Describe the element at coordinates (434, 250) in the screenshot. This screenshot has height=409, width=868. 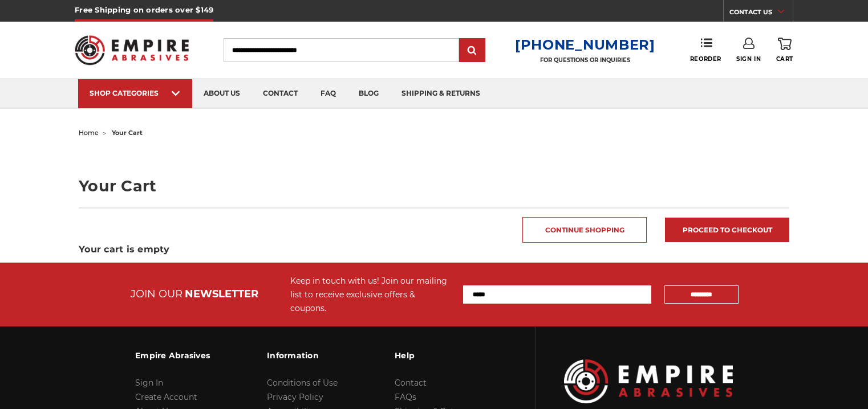
I see `h3: Your cart is empty` at that location.